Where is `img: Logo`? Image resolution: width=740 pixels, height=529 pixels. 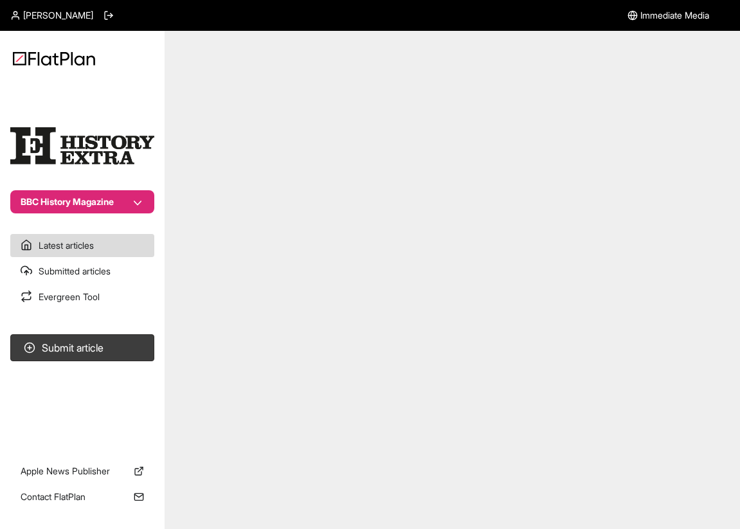
img: Logo is located at coordinates (54, 58).